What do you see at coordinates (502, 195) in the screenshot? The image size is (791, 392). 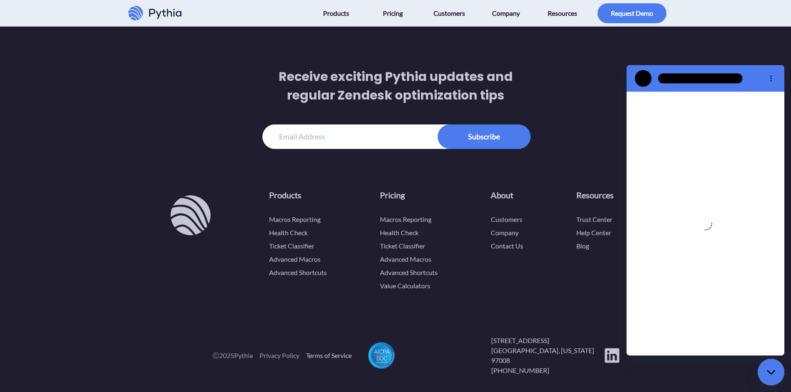 I see `a: About` at bounding box center [502, 195].